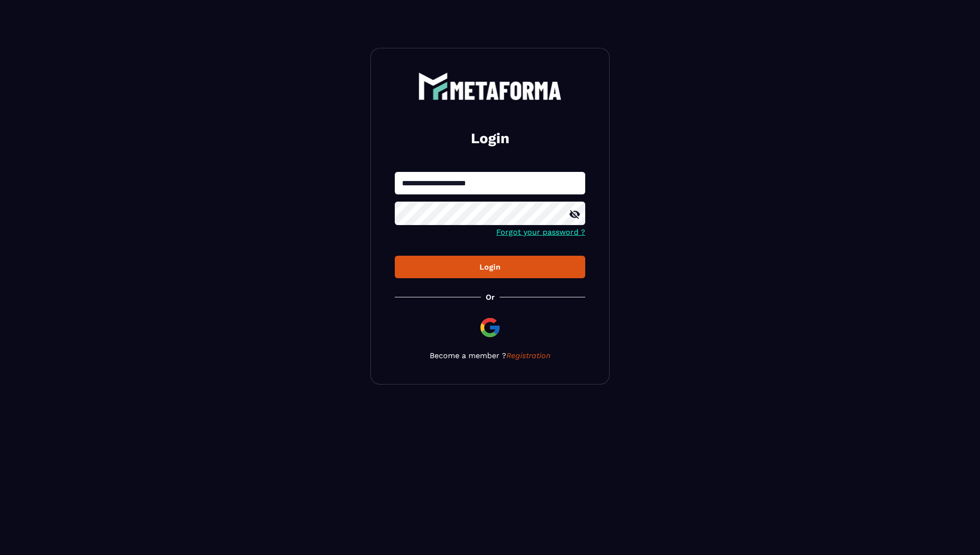 The height and width of the screenshot is (555, 980). I want to click on a: logo, so click(490, 87).